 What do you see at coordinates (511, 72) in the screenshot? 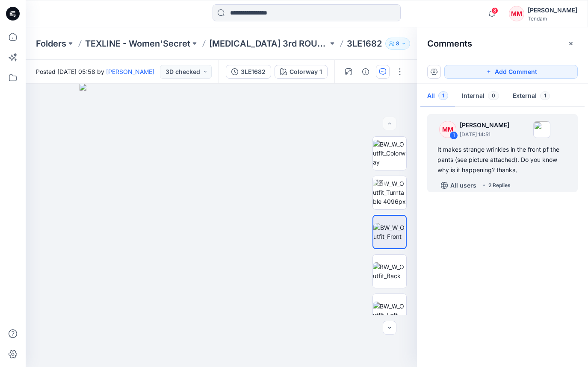
I see `button: Add Comment` at bounding box center [511, 72].